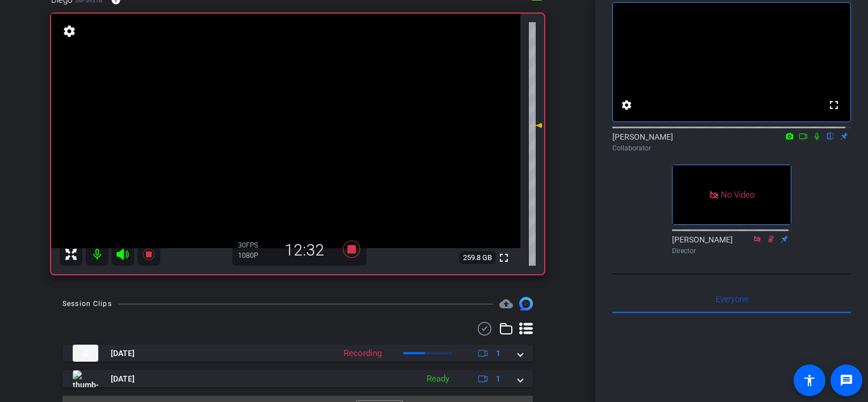 The width and height of the screenshot is (868, 402). Describe the element at coordinates (830, 136) in the screenshot. I see `mat-icon: flip` at that location.